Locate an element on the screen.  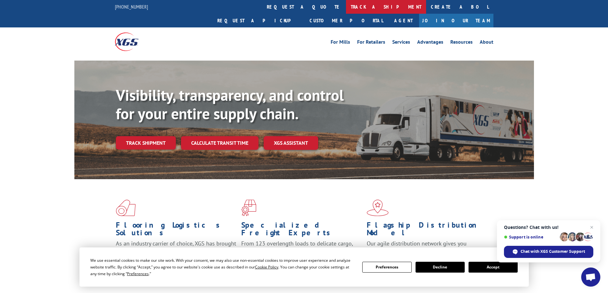
img: xgs-icon-total-supply-chain-intelligence-red is located at coordinates (126, 208).